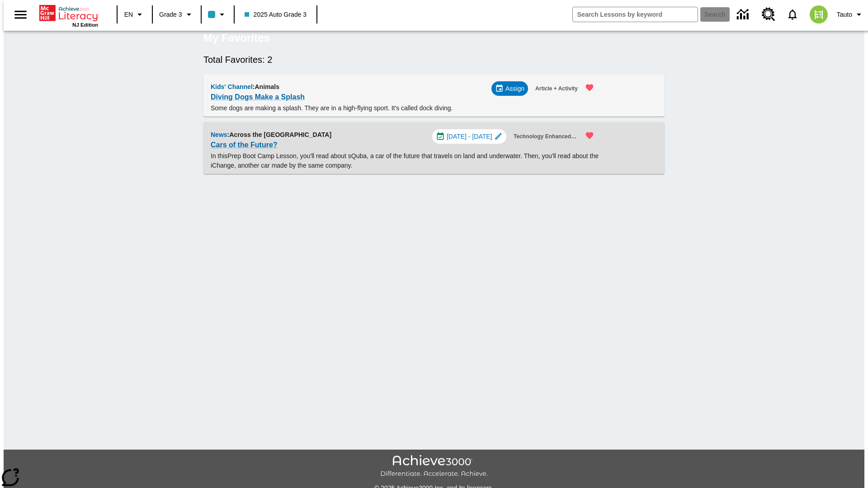 Image resolution: width=868 pixels, height=488 pixels. What do you see at coordinates (510, 88) in the screenshot?
I see `div: Assign Choose Dates` at bounding box center [510, 88].